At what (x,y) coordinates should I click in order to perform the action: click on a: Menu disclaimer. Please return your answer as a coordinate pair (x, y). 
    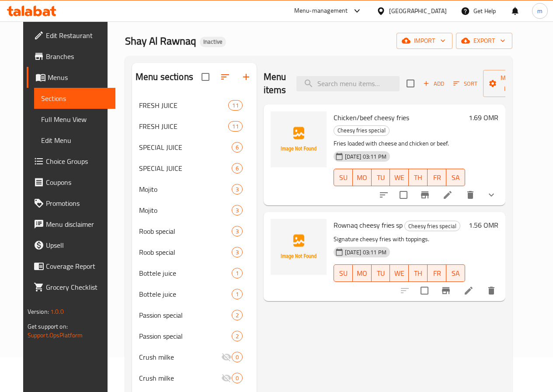
    Looking at the image, I should click on (71, 224).